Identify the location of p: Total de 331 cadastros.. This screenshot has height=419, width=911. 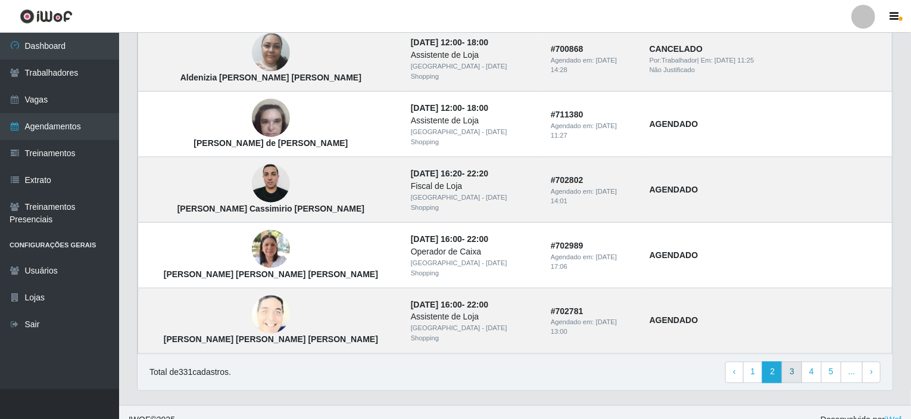
(190, 372).